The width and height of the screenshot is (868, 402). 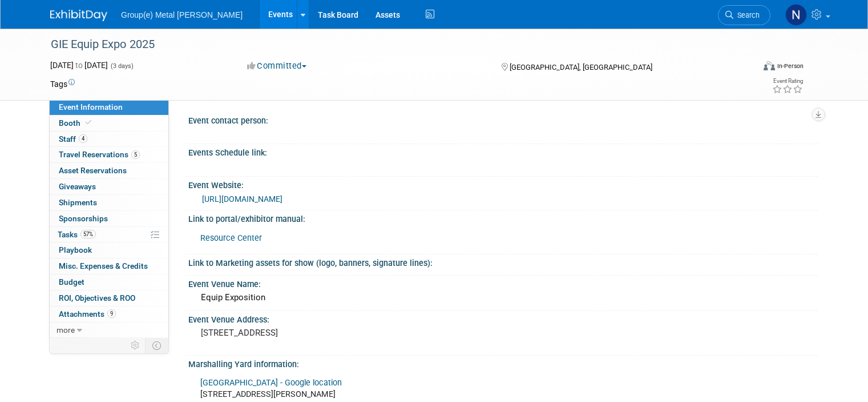 What do you see at coordinates (503, 217) in the screenshot?
I see `div: Link to portal/exhibitor manual:` at bounding box center [503, 217].